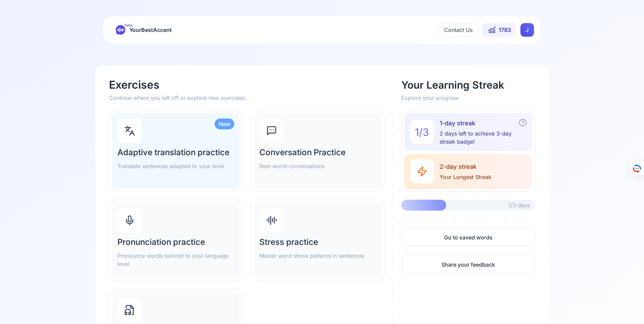 Image resolution: width=644 pixels, height=324 pixels. Describe the element at coordinates (422, 132) in the screenshot. I see `span: 1 / 3` at that location.